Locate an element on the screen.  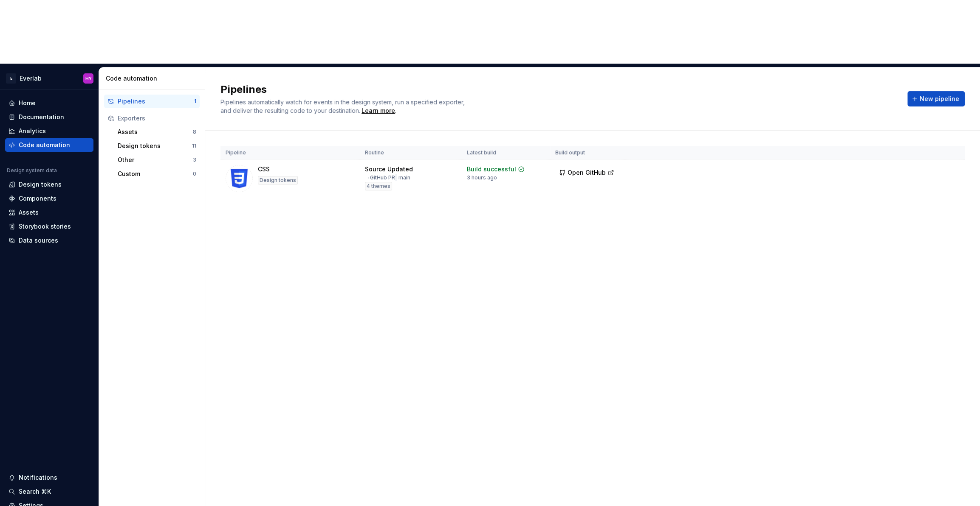
th: Pipeline is located at coordinates (290, 152).